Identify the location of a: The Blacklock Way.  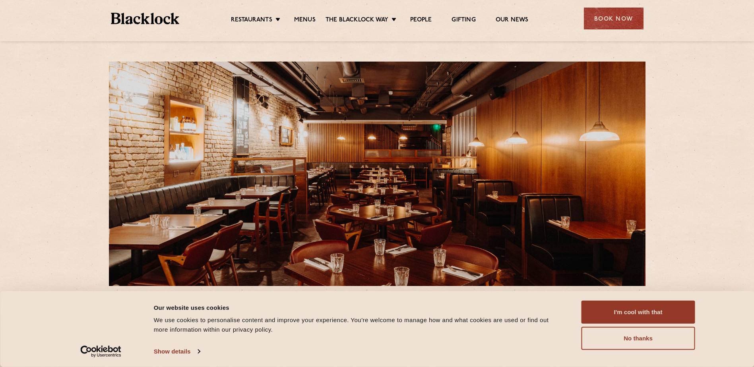
(357, 21).